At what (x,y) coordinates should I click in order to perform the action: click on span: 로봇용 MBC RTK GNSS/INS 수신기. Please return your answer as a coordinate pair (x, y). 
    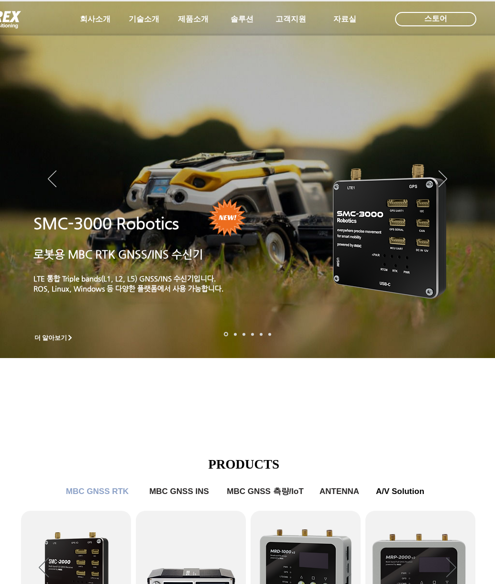
    Looking at the image, I should click on (118, 254).